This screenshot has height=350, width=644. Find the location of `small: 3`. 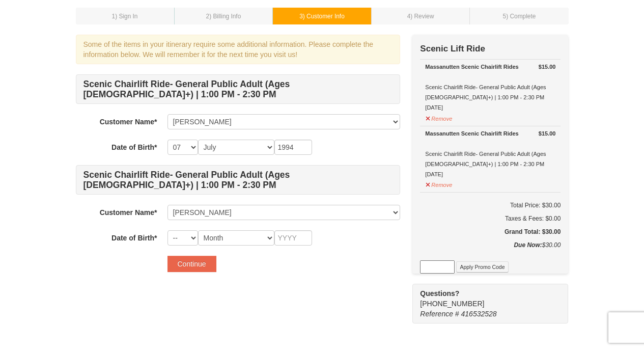

small: 3 is located at coordinates (322, 16).